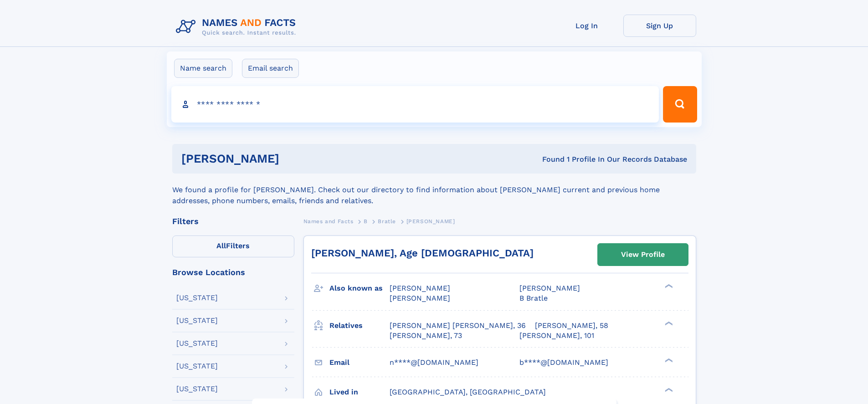 The image size is (868, 404). I want to click on span: B, so click(365, 221).